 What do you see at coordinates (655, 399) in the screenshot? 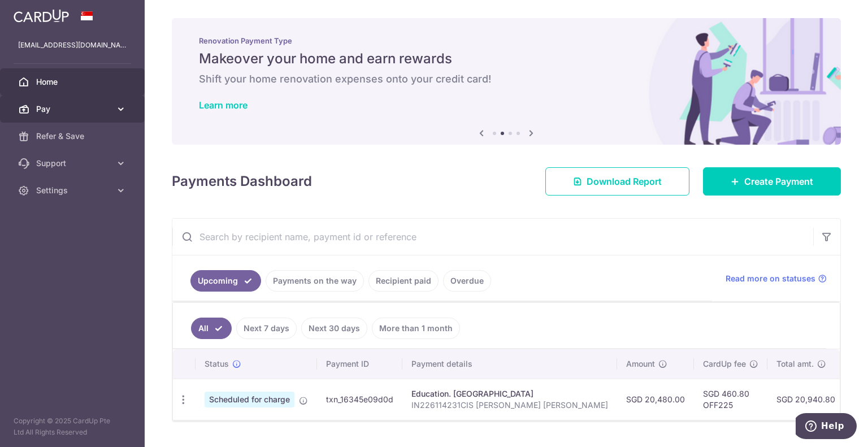
I see `td: SGD 20,480.00` at bounding box center [655, 399].